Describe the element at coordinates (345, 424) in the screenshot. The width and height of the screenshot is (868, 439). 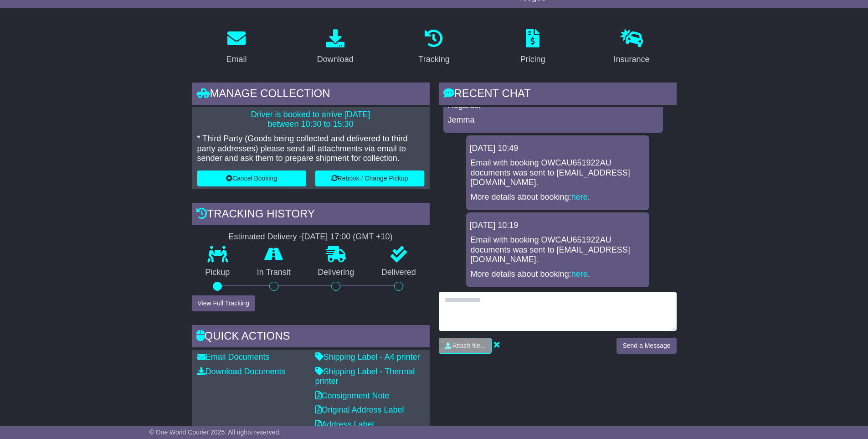
I see `a: Address Label` at that location.